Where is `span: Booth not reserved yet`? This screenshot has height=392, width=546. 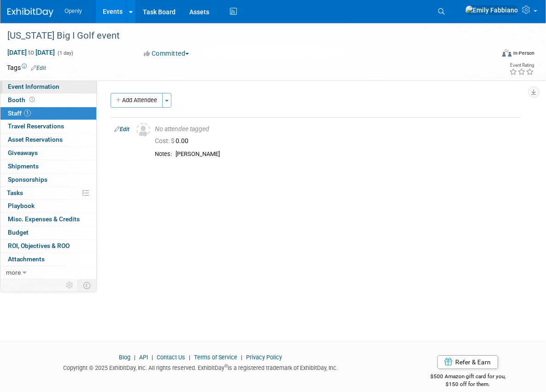 span: Booth not reserved yet is located at coordinates (32, 99).